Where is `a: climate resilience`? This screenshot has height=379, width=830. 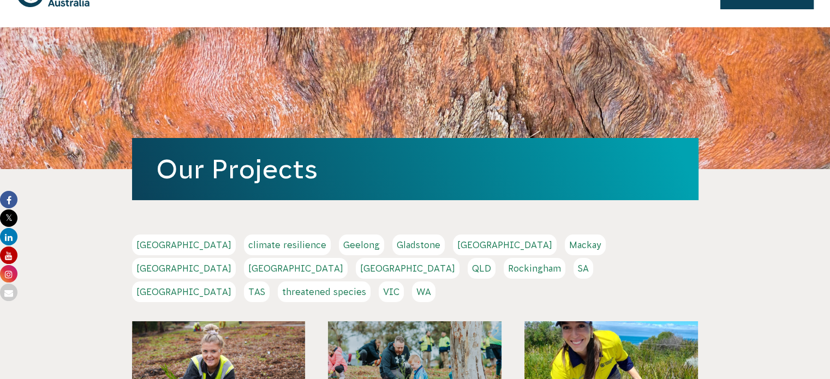
a: climate resilience is located at coordinates (287, 245).